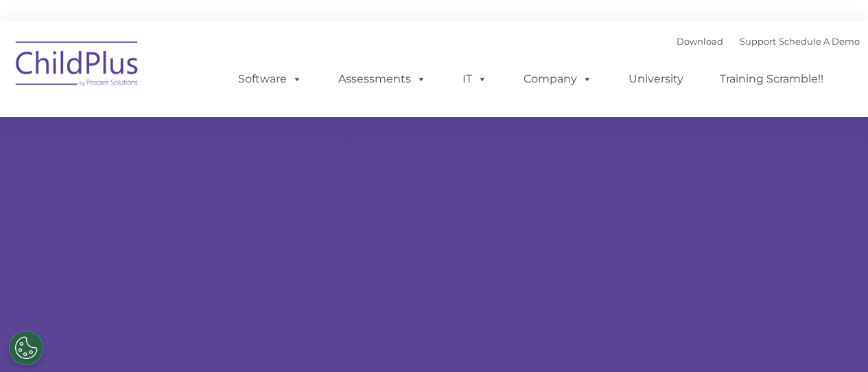 This screenshot has width=868, height=372. Describe the element at coordinates (819, 41) in the screenshot. I see `a: Schedule A Demo` at that location.